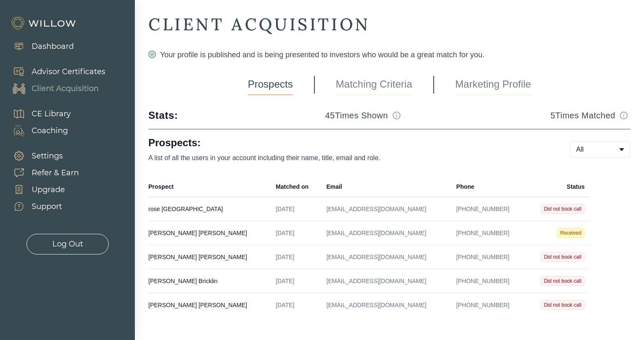 The width and height of the screenshot is (644, 340). What do you see at coordinates (345, 158) in the screenshot?
I see `p: A list of all the users in your account including their name, title, email and role.` at bounding box center [345, 158].